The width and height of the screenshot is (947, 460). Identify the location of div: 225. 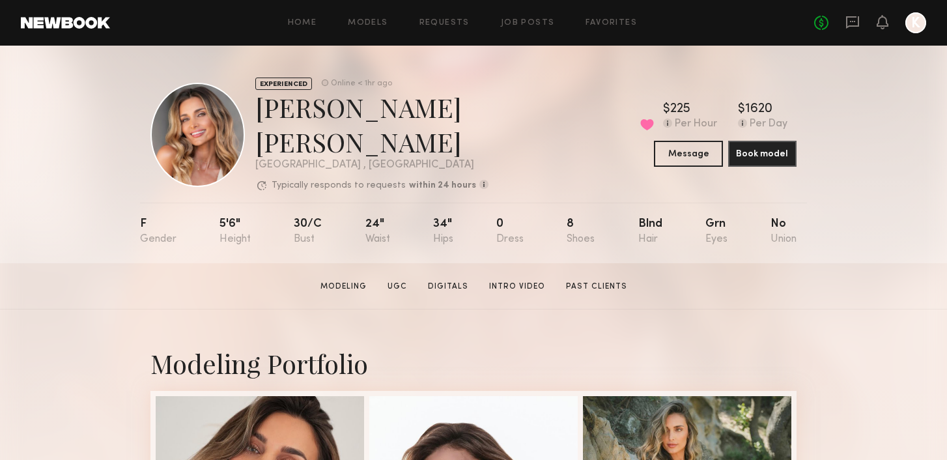
(680, 109).